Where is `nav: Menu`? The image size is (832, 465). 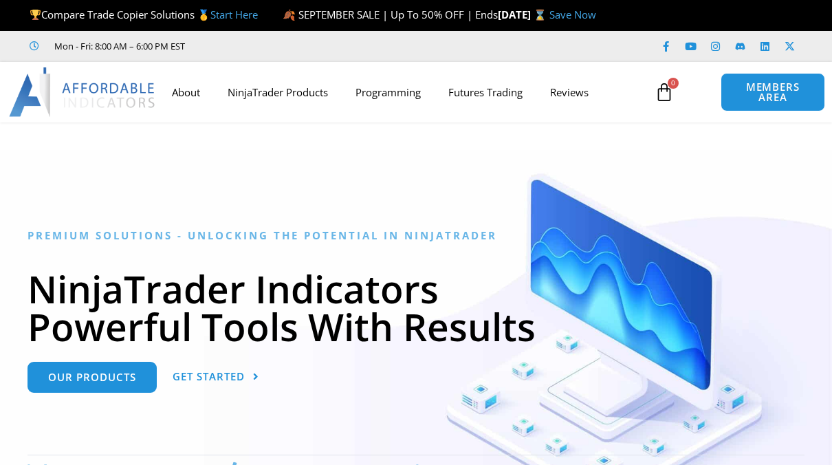 nav: Menu is located at coordinates (404, 92).